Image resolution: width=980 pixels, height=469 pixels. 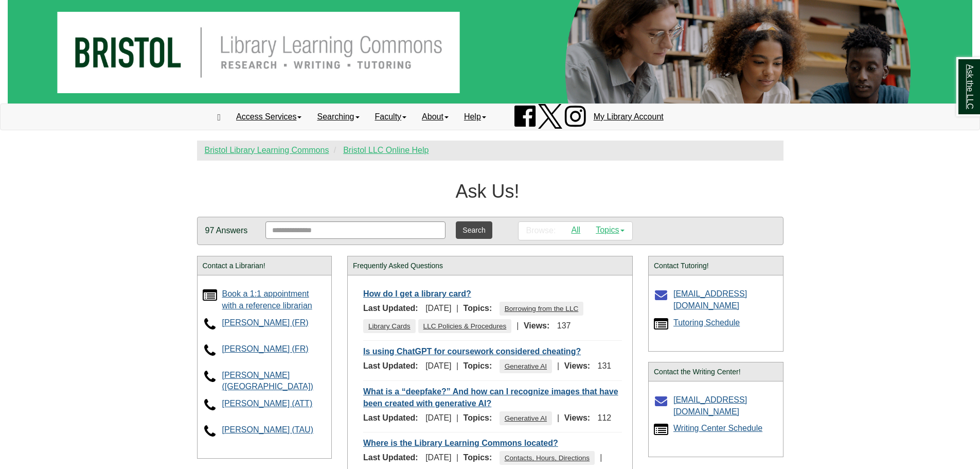 I want to click on a: My Library Account, so click(x=629, y=117).